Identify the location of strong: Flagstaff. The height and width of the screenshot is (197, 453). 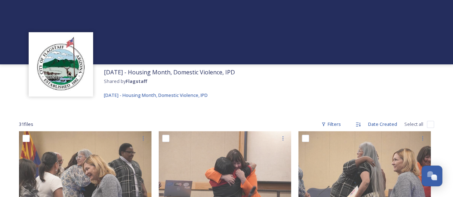
(136, 81).